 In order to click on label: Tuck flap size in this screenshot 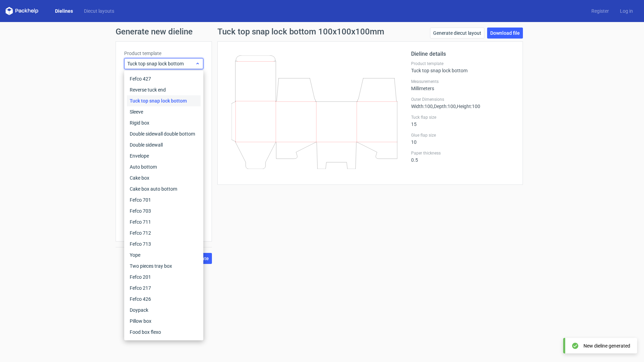, I will do `click(462, 117)`.